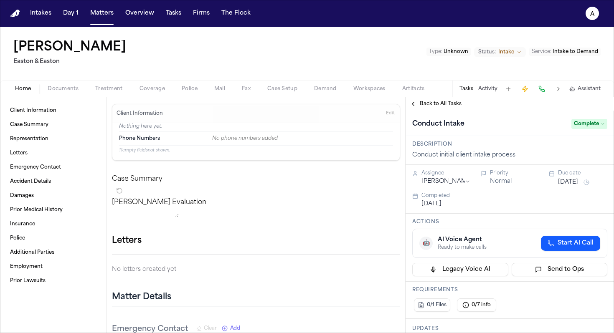  What do you see at coordinates (71, 13) in the screenshot?
I see `a: Day 1` at bounding box center [71, 13].